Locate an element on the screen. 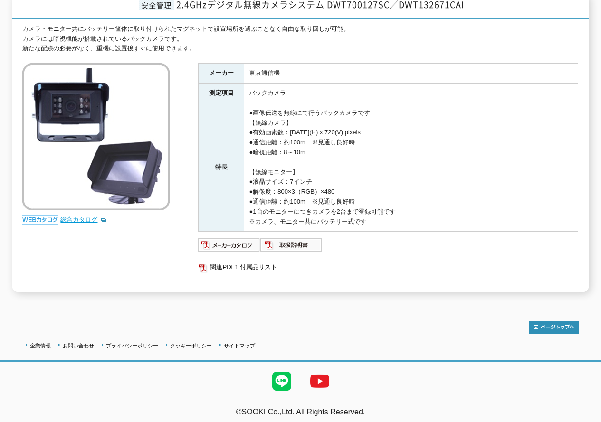 This screenshot has width=601, height=422. img: YouTube is located at coordinates (320, 381).